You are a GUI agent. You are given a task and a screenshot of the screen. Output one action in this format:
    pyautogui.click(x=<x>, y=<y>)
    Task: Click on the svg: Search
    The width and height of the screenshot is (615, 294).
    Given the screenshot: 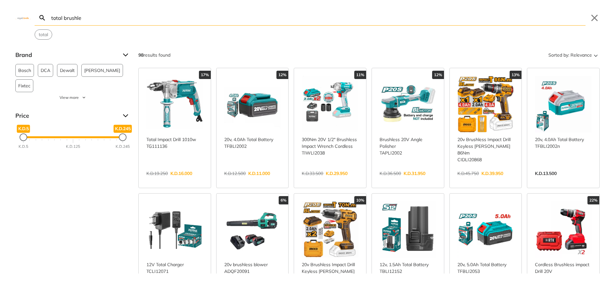 What is the action you would take?
    pyautogui.click(x=42, y=18)
    